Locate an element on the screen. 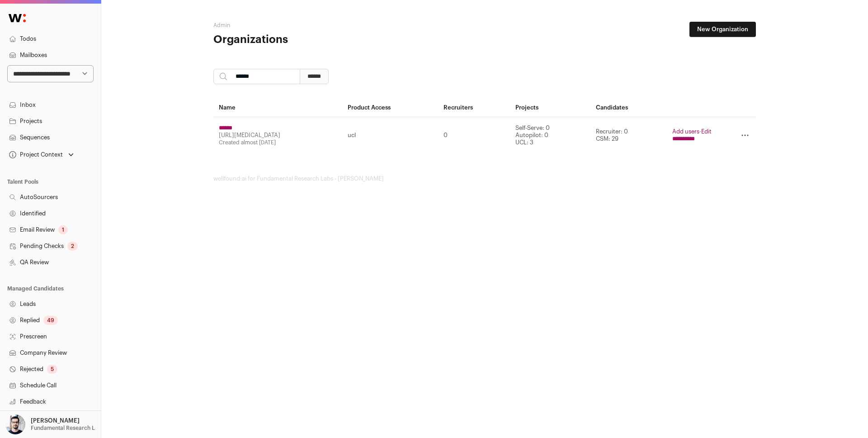  th: Name is located at coordinates (278, 108).